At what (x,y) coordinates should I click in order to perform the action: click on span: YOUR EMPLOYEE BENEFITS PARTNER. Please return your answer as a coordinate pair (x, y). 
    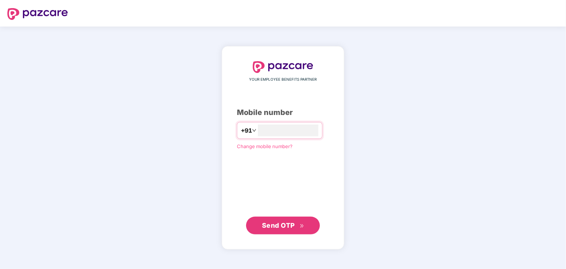
    Looking at the image, I should click on (283, 80).